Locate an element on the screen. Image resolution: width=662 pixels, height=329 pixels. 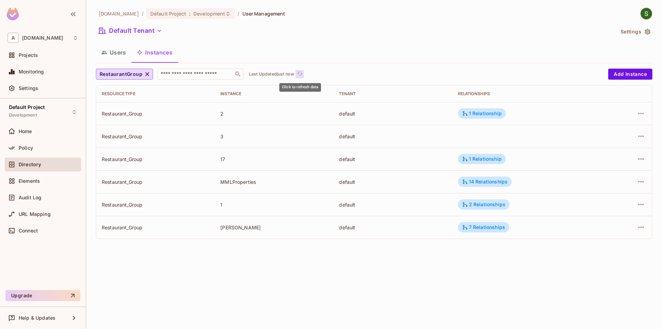
span: Directory is located at coordinates (30, 164).